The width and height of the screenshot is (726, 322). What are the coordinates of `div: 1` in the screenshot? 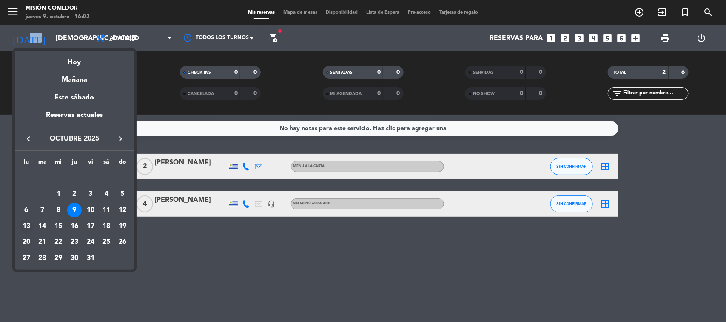 It's located at (58, 194).